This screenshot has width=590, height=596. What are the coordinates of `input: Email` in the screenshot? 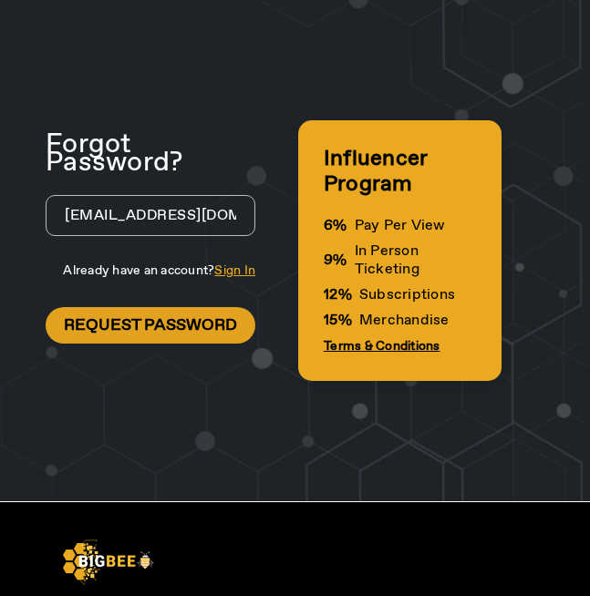 It's located at (150, 215).